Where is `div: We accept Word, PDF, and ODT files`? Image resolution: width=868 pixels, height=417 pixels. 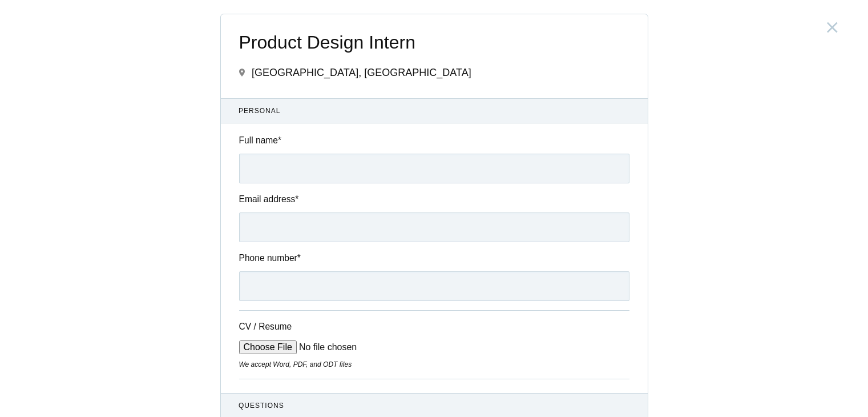
div: We accept Word, PDF, and ODT files is located at coordinates (434, 364).